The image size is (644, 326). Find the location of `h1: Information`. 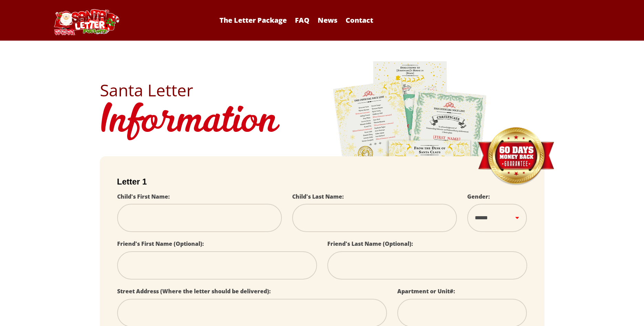

h1: Information is located at coordinates (322, 122).